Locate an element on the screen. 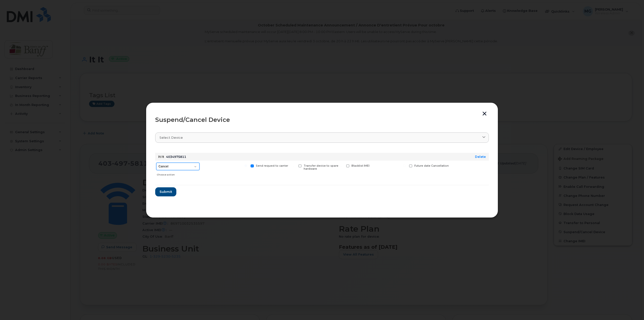  input: Blacklist IMEI is located at coordinates (342, 166).